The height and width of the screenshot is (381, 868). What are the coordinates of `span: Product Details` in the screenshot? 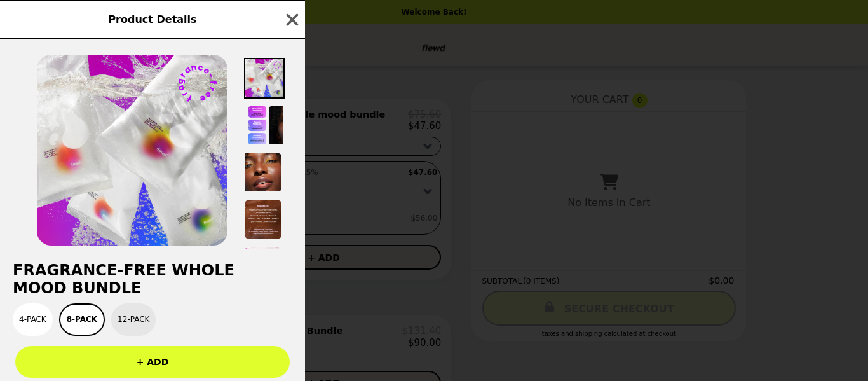 It's located at (152, 19).